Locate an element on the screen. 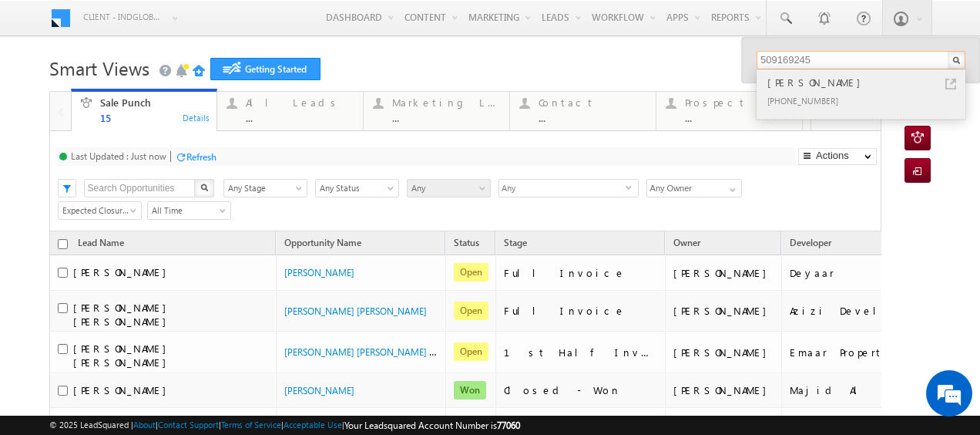 Image resolution: width=980 pixels, height=435 pixels. a: Developer is located at coordinates (811, 244).